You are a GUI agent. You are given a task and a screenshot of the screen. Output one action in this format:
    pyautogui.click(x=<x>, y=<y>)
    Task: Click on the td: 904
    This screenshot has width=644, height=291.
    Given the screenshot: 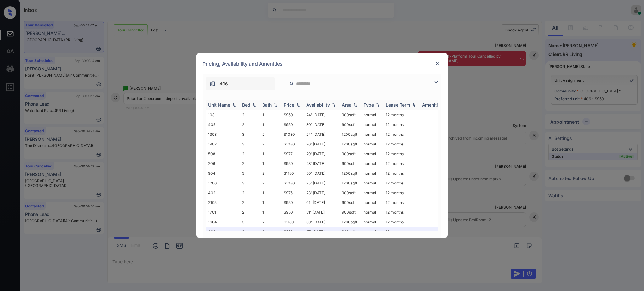 What is the action you would take?
    pyautogui.click(x=223, y=173)
    